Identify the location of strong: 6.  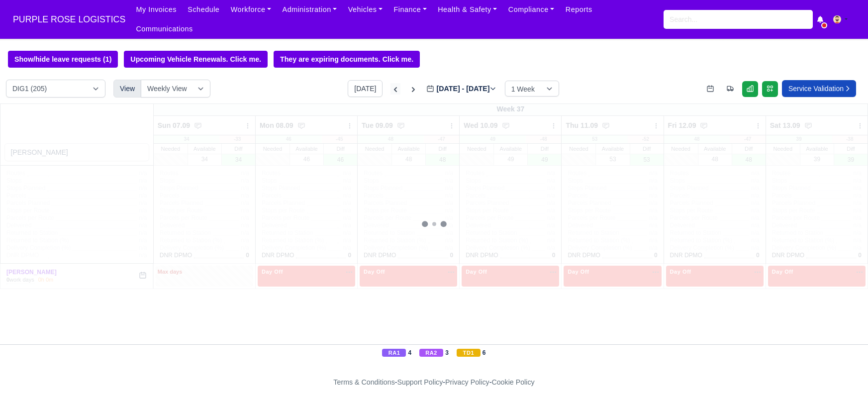
(484, 353).